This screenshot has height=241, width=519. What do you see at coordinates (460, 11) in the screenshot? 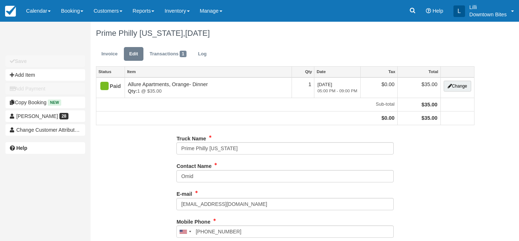
I see `div: L` at bounding box center [460, 11].